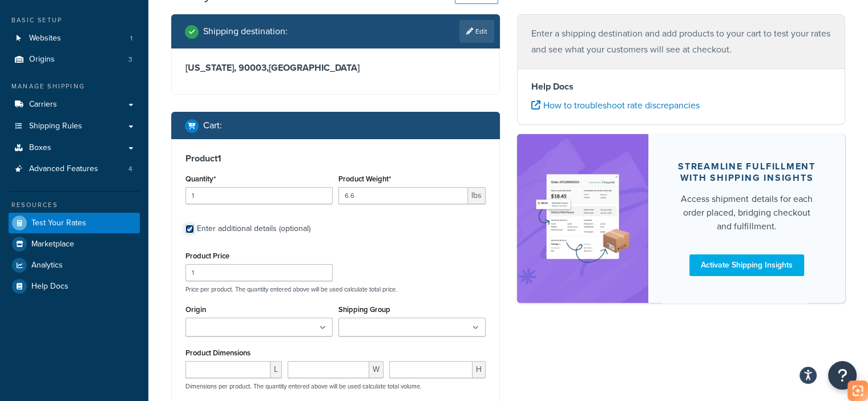 This screenshot has height=401, width=868. Describe the element at coordinates (583, 219) in the screenshot. I see `img: feature-image-si-e24932ea9b9fcd0ff835db86be1ff8d589347e8876e1638d903ea230a36726be.png` at that location.